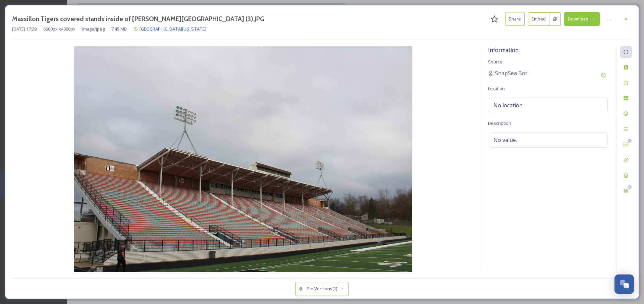 Image resolution: width=644 pixels, height=304 pixels. I want to click on span: Information, so click(503, 50).